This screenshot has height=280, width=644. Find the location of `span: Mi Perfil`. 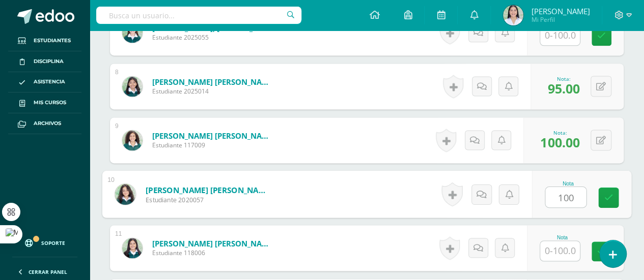

span: Mi Perfil is located at coordinates (560, 19).